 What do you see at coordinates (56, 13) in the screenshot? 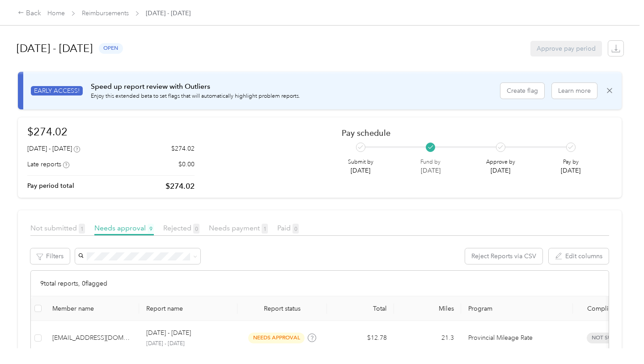
I see `a: Home` at bounding box center [56, 13].